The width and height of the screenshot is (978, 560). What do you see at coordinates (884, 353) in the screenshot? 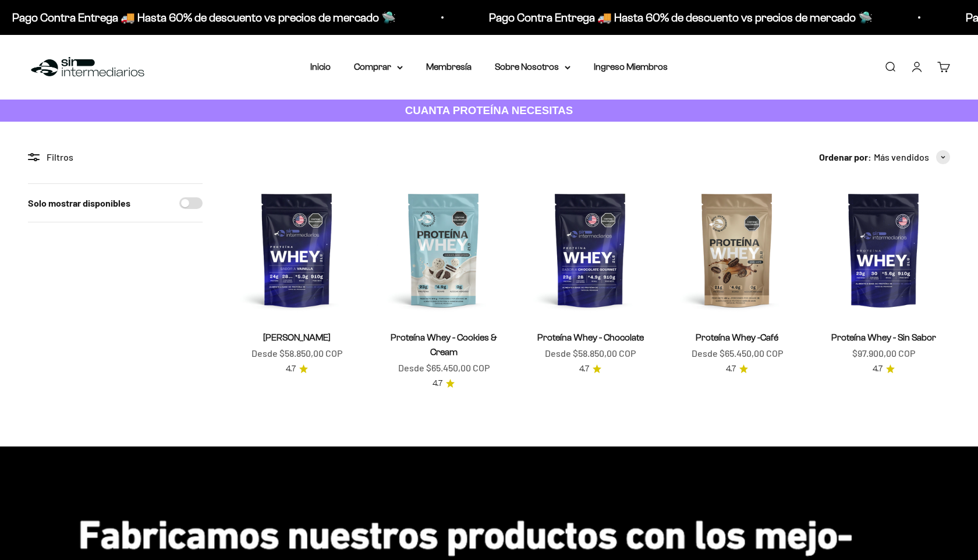
I see `sale-price: $97.900,00 COP` at bounding box center [884, 353].